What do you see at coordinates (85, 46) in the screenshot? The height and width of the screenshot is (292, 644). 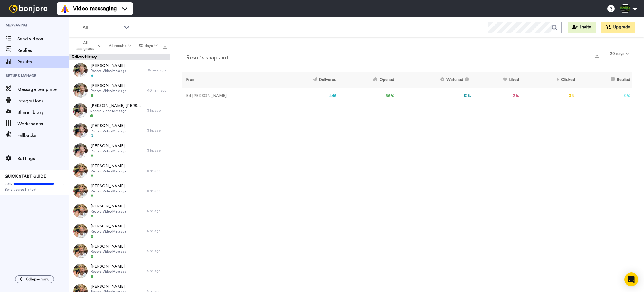 I see `span: All assignees` at bounding box center [85, 46].